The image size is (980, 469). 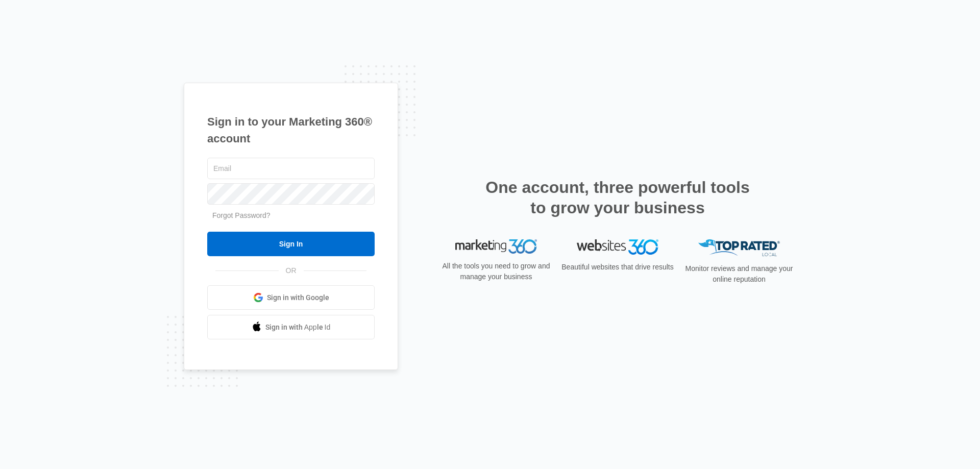 What do you see at coordinates (496, 246) in the screenshot?
I see `img: Marketing 360` at bounding box center [496, 246].